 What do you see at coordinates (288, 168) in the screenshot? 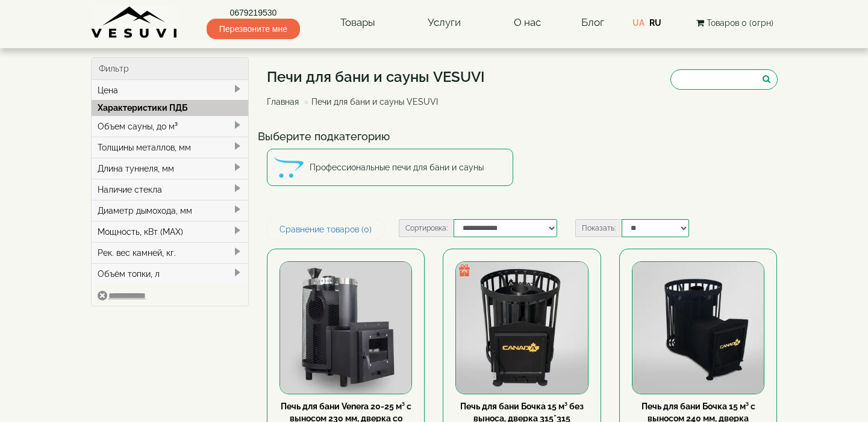
I see `img: Профессиональные печи для бани и сауны` at bounding box center [288, 168].